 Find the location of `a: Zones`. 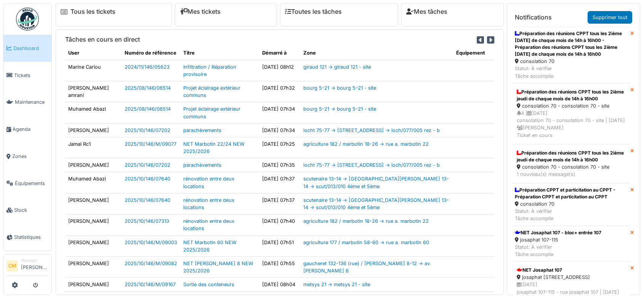

a: Zones is located at coordinates (28, 156).